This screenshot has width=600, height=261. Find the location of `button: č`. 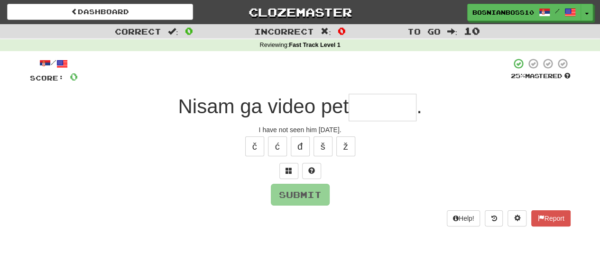

button: č is located at coordinates (255, 146).